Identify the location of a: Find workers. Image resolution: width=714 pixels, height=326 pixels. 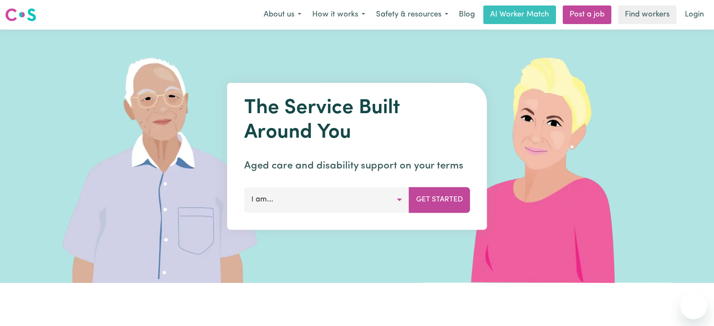
(647, 15).